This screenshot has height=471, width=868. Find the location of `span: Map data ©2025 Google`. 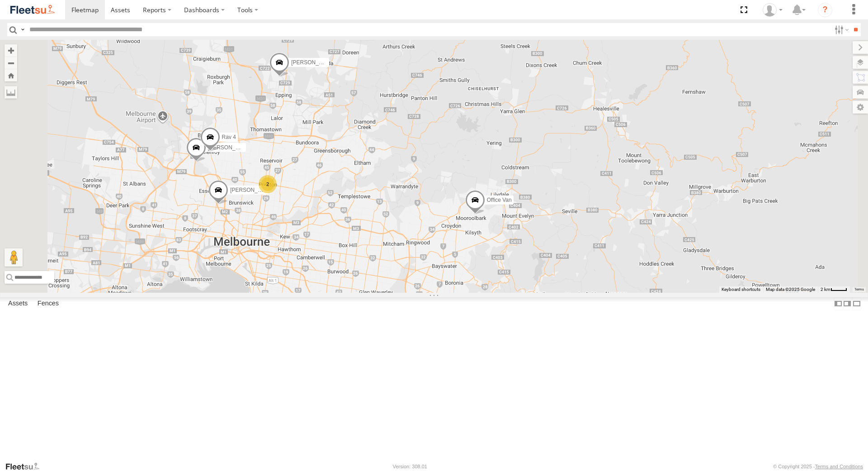

span: Map data ©2025 Google is located at coordinates (791, 289).